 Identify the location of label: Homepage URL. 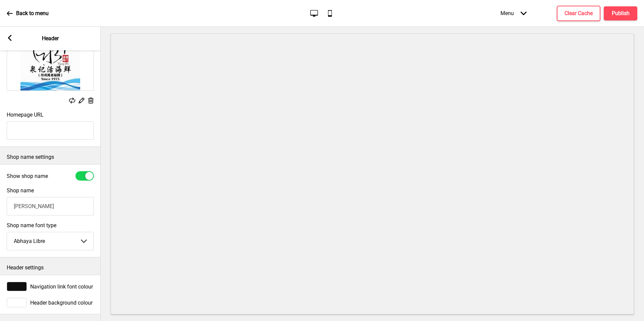
(25, 115).